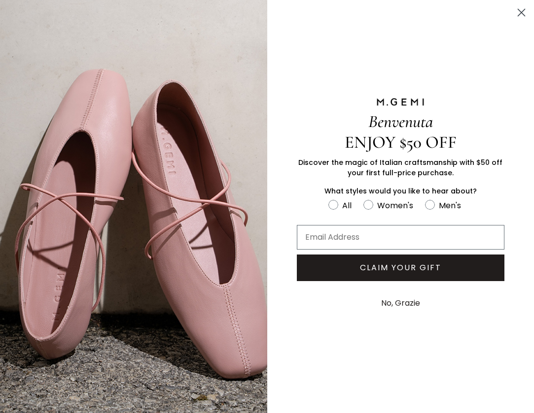  What do you see at coordinates (400, 168) in the screenshot?
I see `span: Discover the magic of Italian craftsmanship with $50 off your first full-price purchase.` at bounding box center [400, 168].